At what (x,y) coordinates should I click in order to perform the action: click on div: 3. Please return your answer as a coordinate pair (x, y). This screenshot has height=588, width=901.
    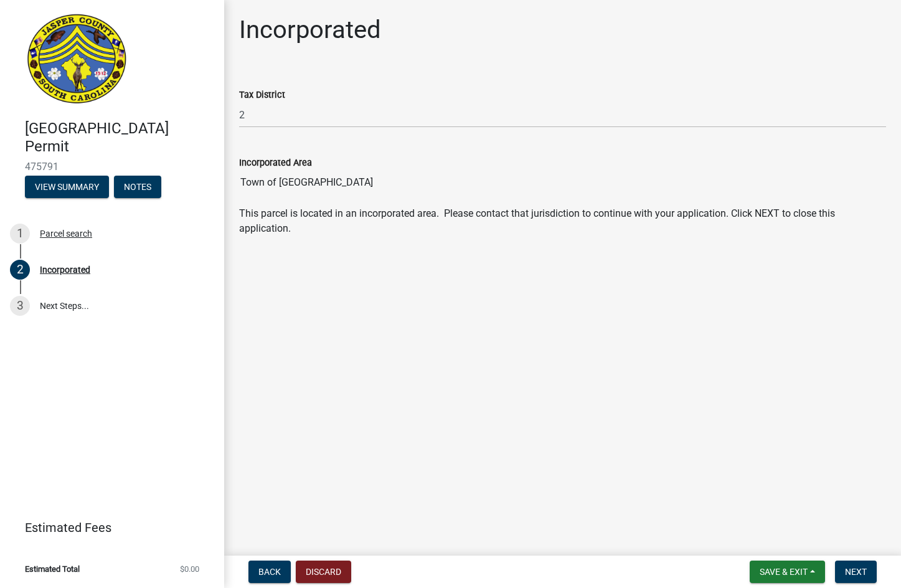
    Looking at the image, I should click on (20, 306).